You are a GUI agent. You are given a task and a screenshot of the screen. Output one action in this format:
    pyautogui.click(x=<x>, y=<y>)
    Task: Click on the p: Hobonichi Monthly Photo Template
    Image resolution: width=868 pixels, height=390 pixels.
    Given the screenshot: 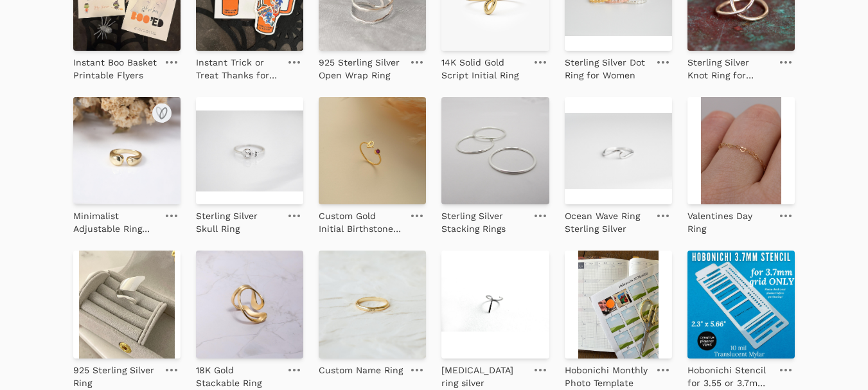 What is the action you would take?
    pyautogui.click(x=607, y=377)
    